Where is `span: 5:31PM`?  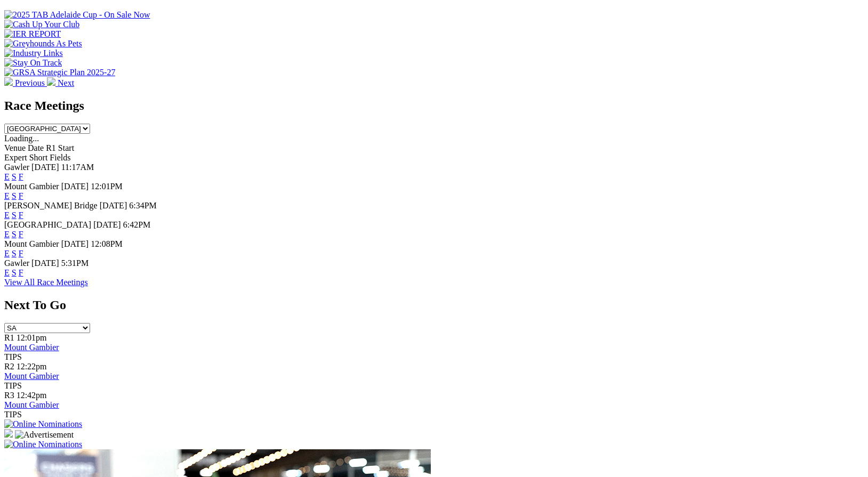
span: 5:31PM is located at coordinates (75, 263).